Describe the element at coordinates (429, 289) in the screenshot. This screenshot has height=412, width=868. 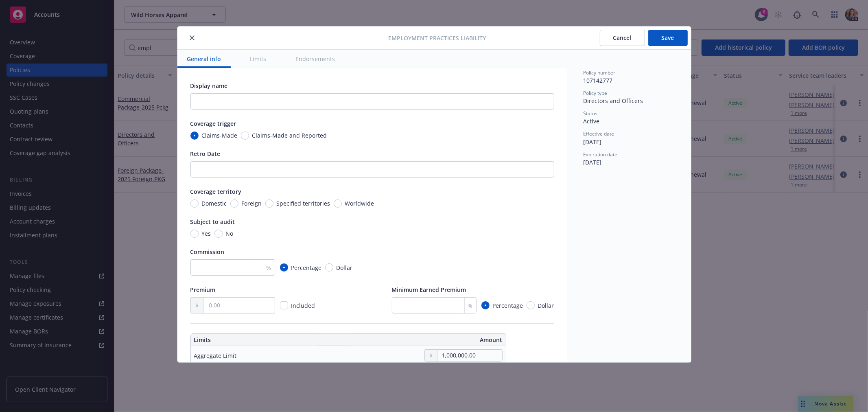
I see `span: Minimum Earned Premium` at that location.